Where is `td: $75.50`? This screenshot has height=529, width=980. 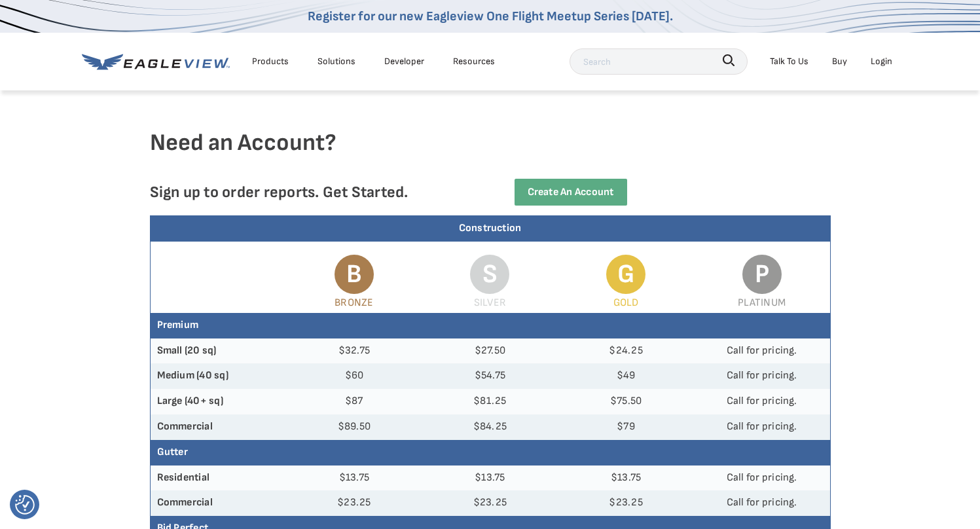 td: $75.50 is located at coordinates (626, 402).